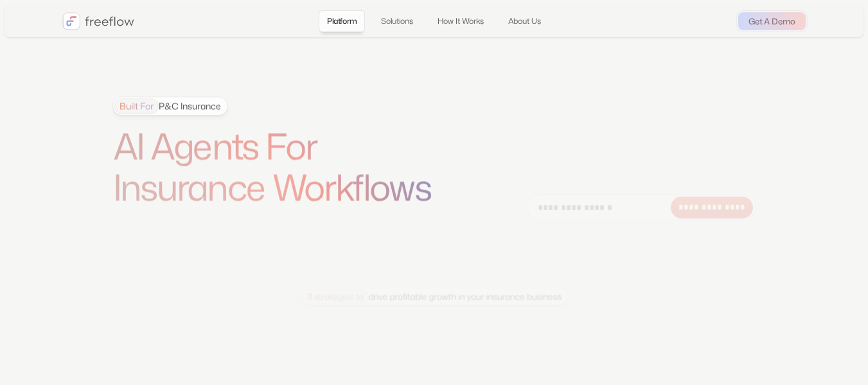  Describe the element at coordinates (525, 21) in the screenshot. I see `a: About Us` at that location.